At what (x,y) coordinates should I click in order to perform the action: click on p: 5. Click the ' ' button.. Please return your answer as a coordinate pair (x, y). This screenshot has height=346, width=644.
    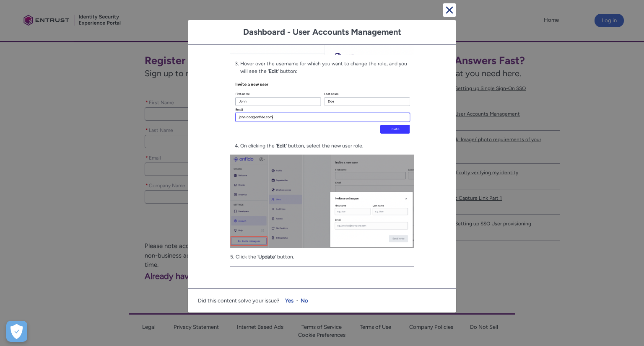
    Looking at the image, I should click on (322, 257).